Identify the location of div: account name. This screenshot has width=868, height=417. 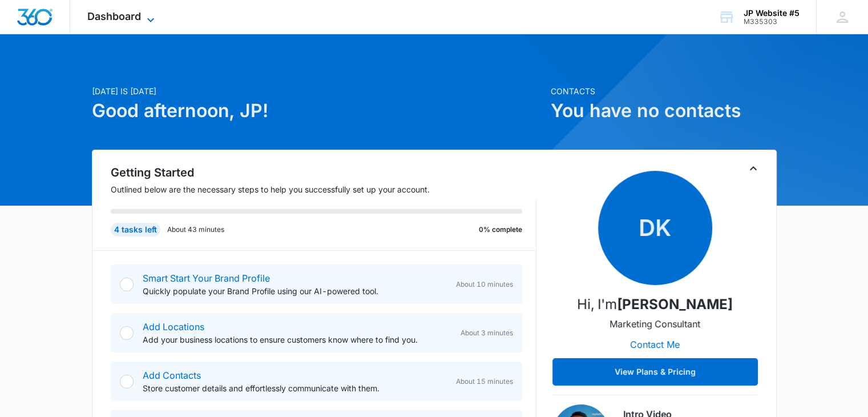
(772, 13).